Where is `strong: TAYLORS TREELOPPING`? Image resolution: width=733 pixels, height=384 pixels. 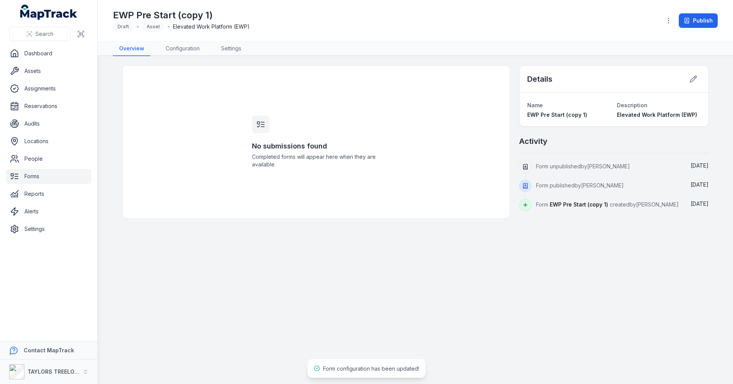
strong: TAYLORS TREELOPPING is located at coordinates (59, 372).